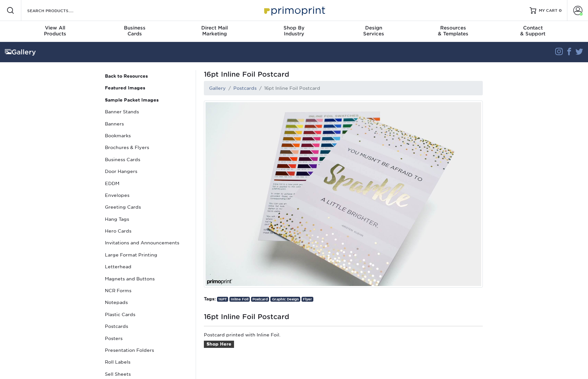  I want to click on a: Magnets and Buttons, so click(146, 279).